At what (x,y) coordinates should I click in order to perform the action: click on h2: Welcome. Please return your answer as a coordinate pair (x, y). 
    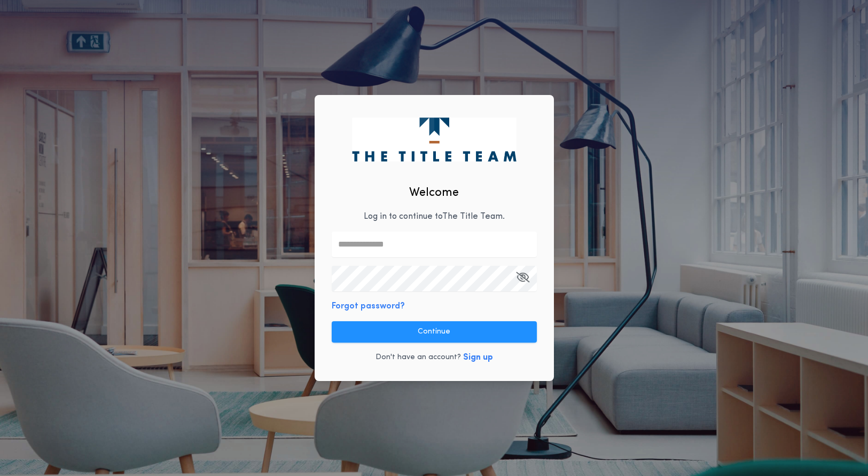
    Looking at the image, I should click on (434, 192).